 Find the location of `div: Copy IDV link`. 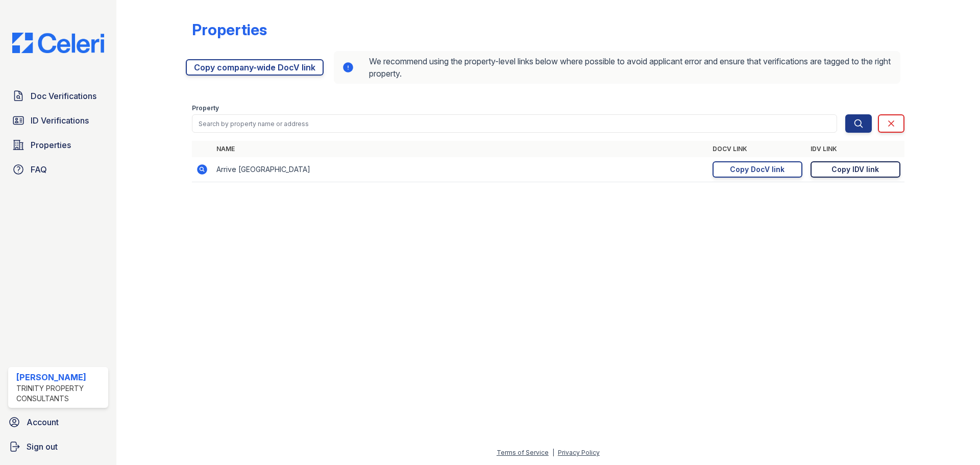

div: Copy IDV link is located at coordinates (855, 169).